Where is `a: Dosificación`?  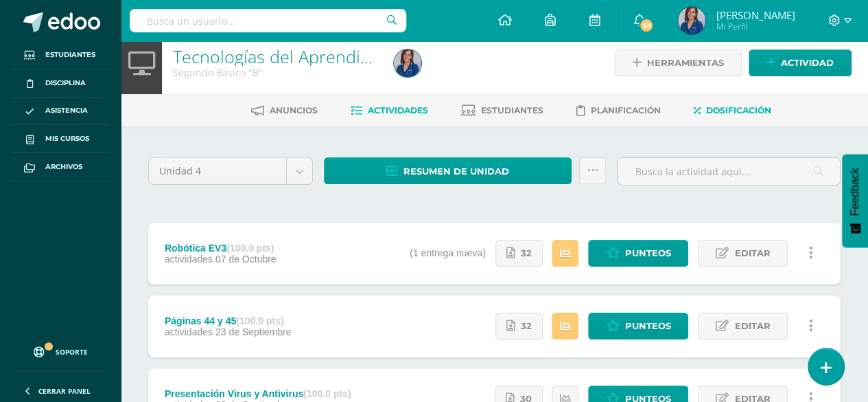
a: Dosificación is located at coordinates (732, 110).